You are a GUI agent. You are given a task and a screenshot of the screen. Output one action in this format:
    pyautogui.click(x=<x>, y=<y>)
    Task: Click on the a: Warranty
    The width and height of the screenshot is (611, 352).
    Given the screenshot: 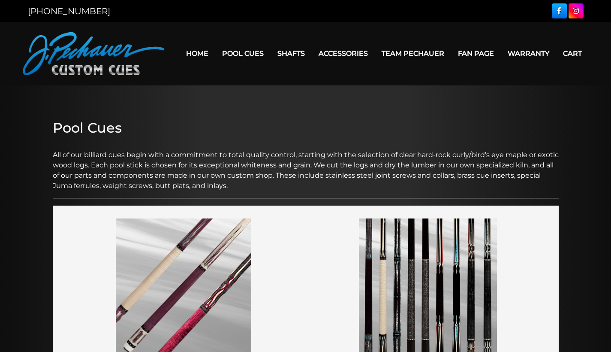 What is the action you would take?
    pyautogui.click(x=528, y=53)
    